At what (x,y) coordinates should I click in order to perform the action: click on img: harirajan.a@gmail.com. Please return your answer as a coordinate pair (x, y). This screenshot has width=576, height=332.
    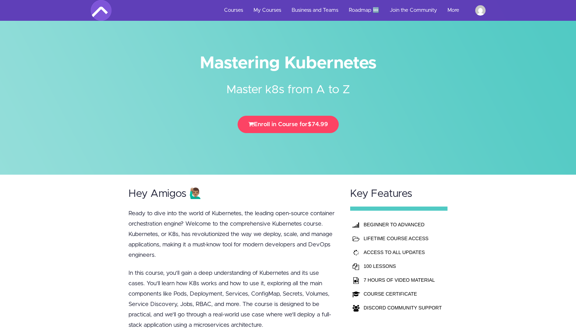
    Looking at the image, I should click on (480, 10).